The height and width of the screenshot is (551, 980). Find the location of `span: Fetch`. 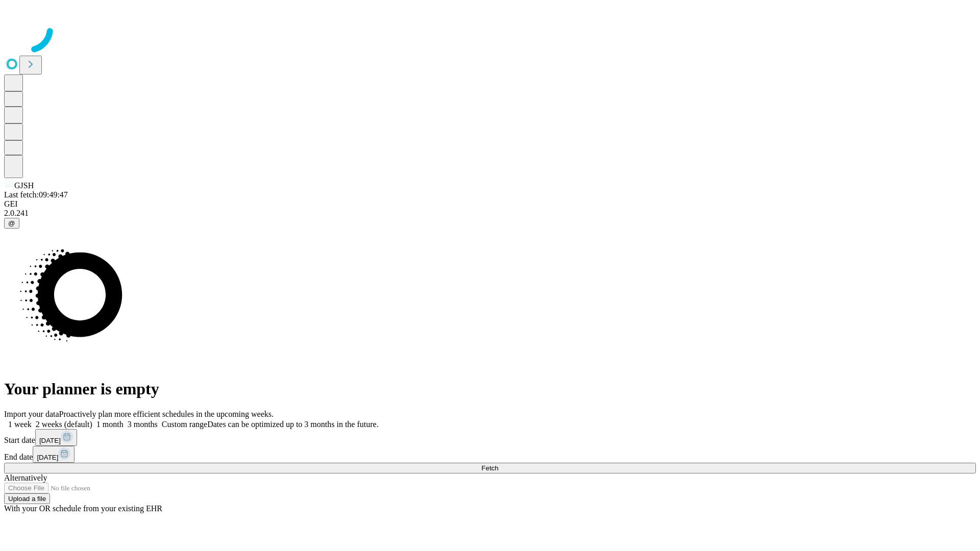

span: Fetch is located at coordinates (490, 468).